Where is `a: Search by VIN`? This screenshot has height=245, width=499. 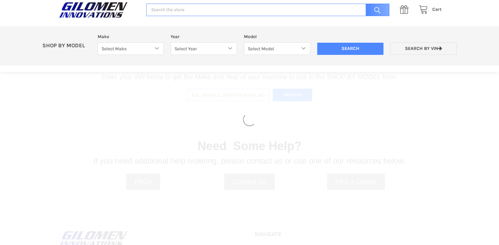 a: Search by VIN is located at coordinates (423, 49).